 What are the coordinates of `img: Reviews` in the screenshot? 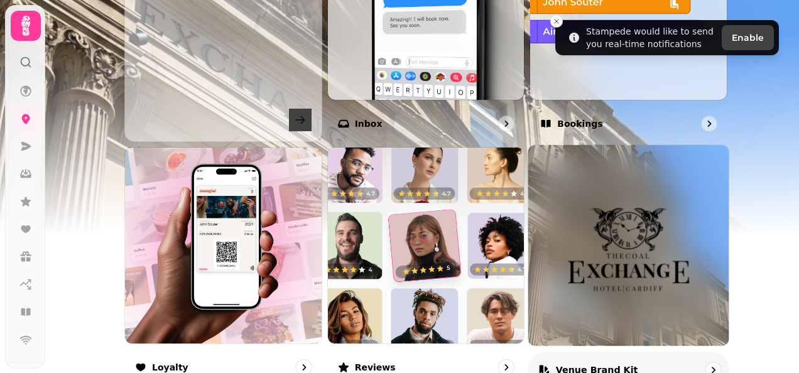 It's located at (426, 246).